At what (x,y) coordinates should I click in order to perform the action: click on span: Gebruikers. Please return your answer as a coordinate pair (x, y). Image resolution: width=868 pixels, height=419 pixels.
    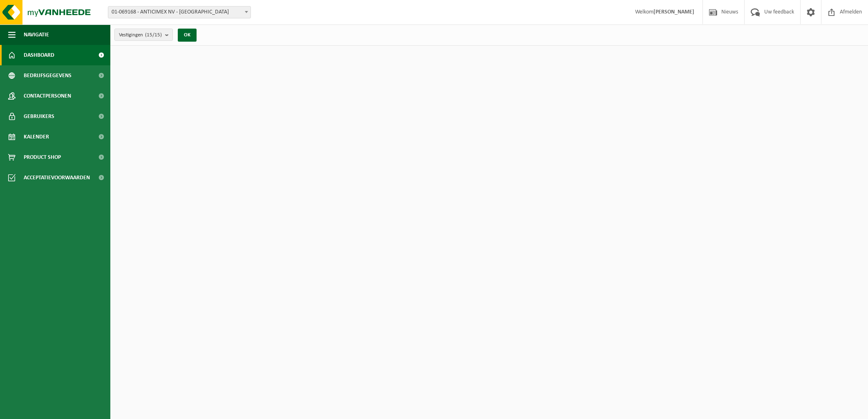
    Looking at the image, I should click on (39, 116).